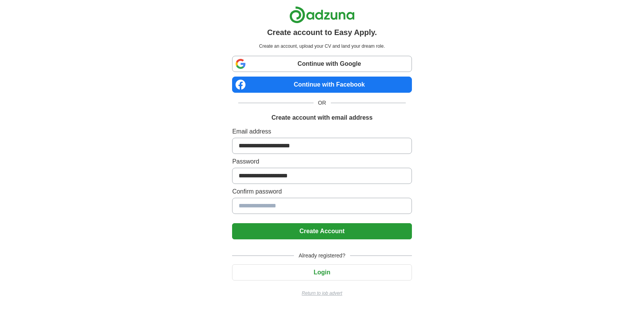 The width and height of the screenshot is (644, 334). Describe the element at coordinates (322, 84) in the screenshot. I see `a: Continue with Facebook` at that location.